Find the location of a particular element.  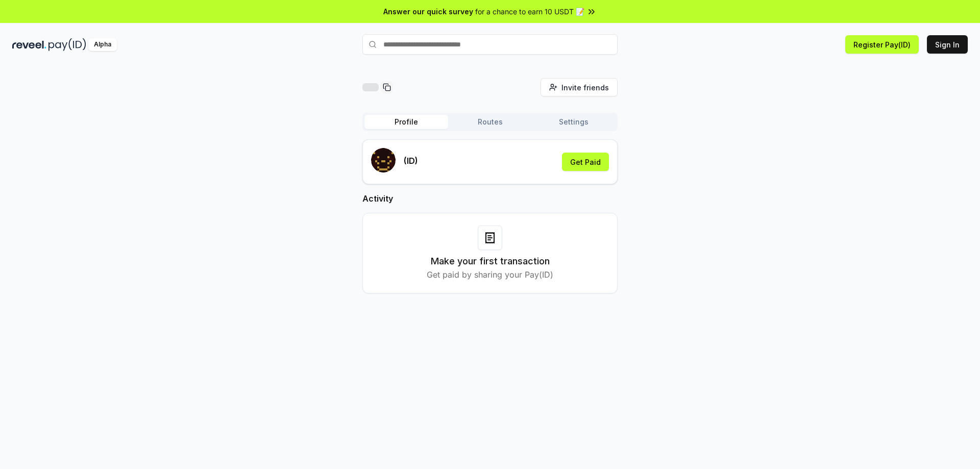

img: pay_id is located at coordinates (67, 44).